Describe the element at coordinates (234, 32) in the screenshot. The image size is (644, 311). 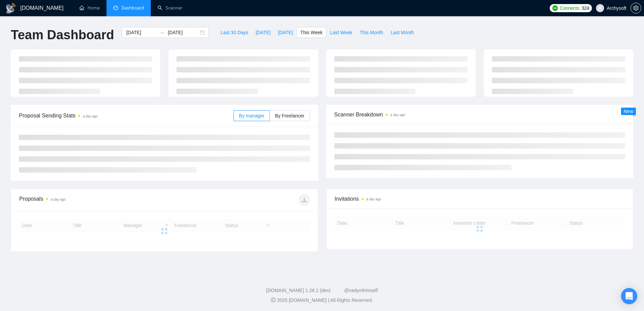
I see `button: Last 30 Days` at that location.